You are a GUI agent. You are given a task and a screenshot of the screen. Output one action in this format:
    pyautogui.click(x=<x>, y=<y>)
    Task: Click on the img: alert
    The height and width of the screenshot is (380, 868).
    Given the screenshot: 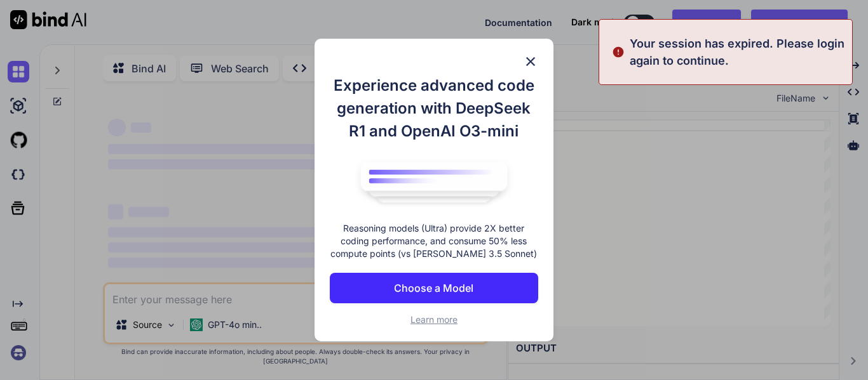 What is the action you would take?
    pyautogui.click(x=619, y=52)
    